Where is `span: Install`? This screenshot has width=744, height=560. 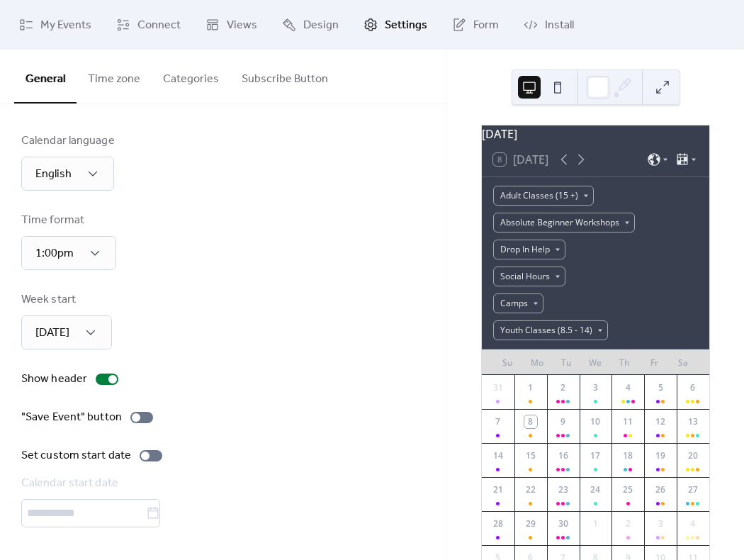
span: Install is located at coordinates (560, 25).